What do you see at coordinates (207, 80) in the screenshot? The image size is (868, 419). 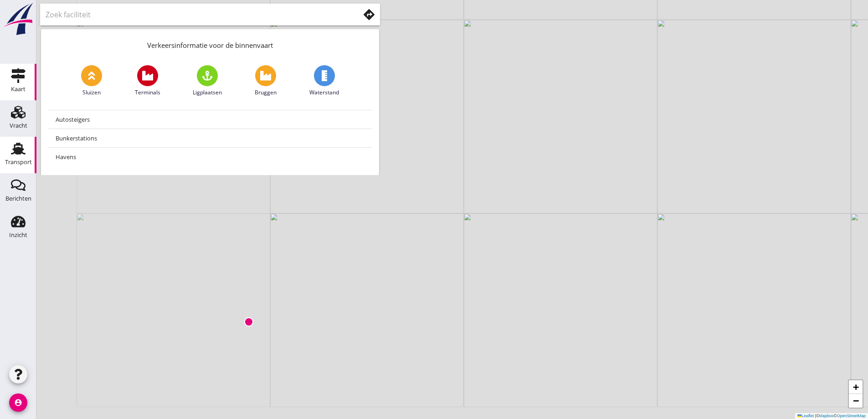 I see `a: Ligplaatsen` at bounding box center [207, 80].